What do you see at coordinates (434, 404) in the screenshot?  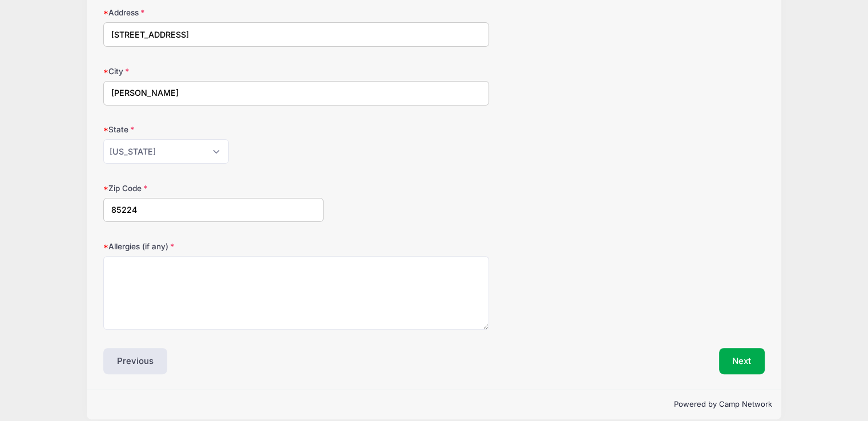 I see `p: Powered by Camp Network` at bounding box center [434, 404].